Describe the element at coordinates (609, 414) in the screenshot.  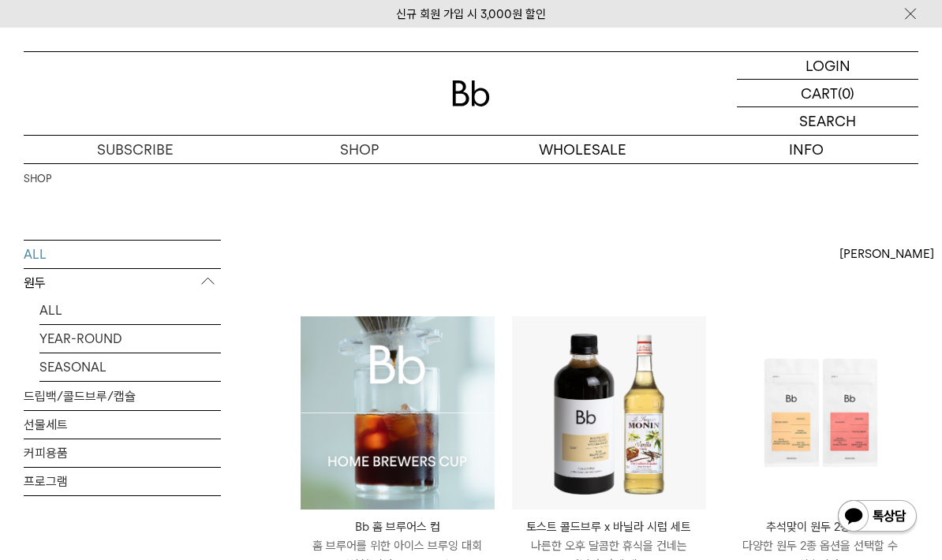
I see `img: 토스트 콜드브루 x 바닐라 시럽 세트` at that location.